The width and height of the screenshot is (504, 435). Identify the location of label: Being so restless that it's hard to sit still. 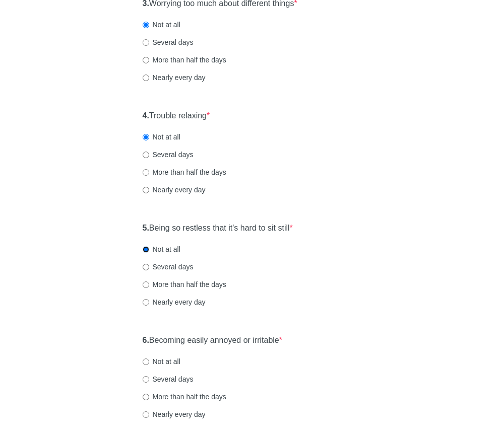
(218, 228).